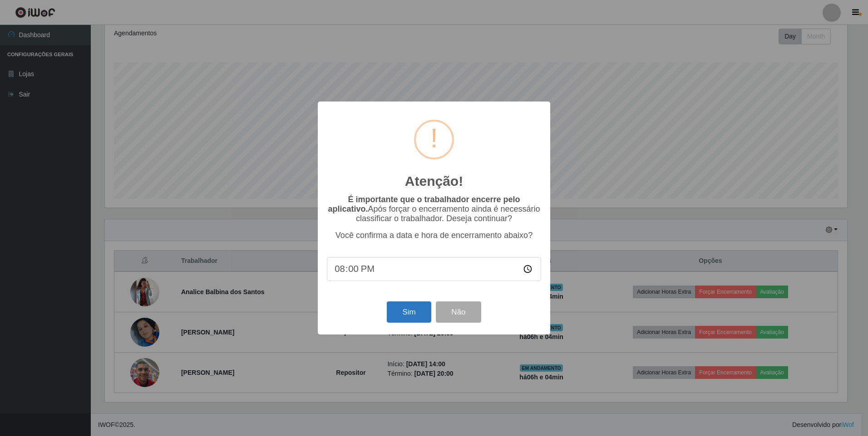  Describe the element at coordinates (434, 235) in the screenshot. I see `p: Você confirma a data e hora de encerramento abaixo?` at that location.